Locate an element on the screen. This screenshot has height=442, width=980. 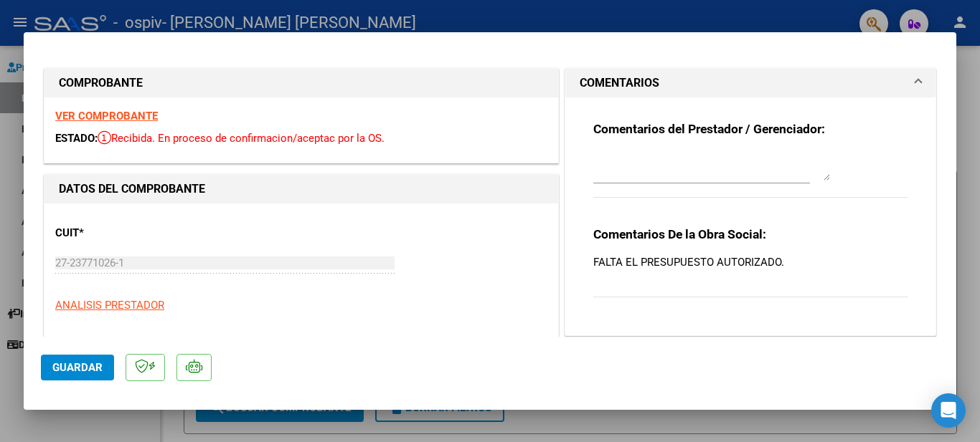
strong: Comentarios De la Obra Social: is located at coordinates (679, 234).